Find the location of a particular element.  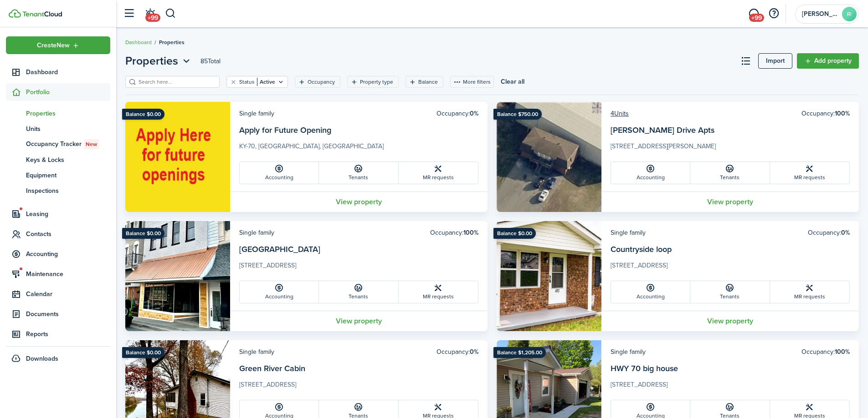

span: Documents is located at coordinates (68, 314).